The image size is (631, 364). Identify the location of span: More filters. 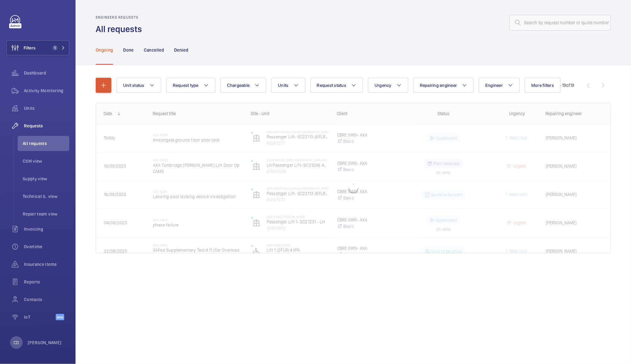
(543, 85).